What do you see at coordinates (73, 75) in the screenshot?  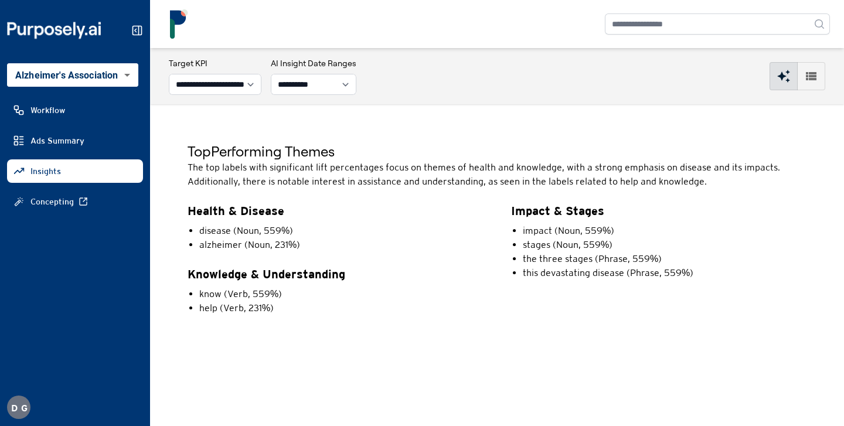 I see `div: Alzheimer's Association` at bounding box center [73, 75].